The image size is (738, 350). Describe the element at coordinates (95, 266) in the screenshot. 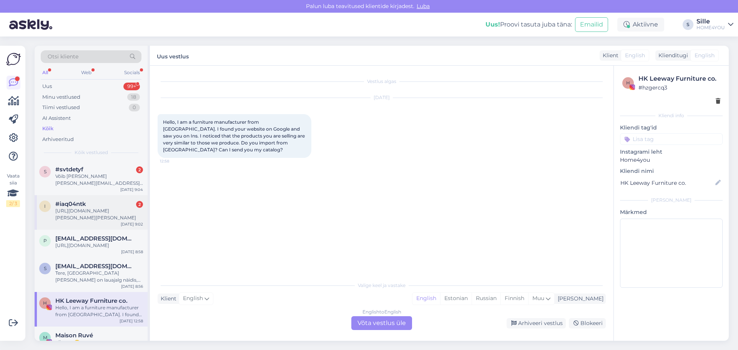

I see `span: slava.stuff@gmail.com` at that location.